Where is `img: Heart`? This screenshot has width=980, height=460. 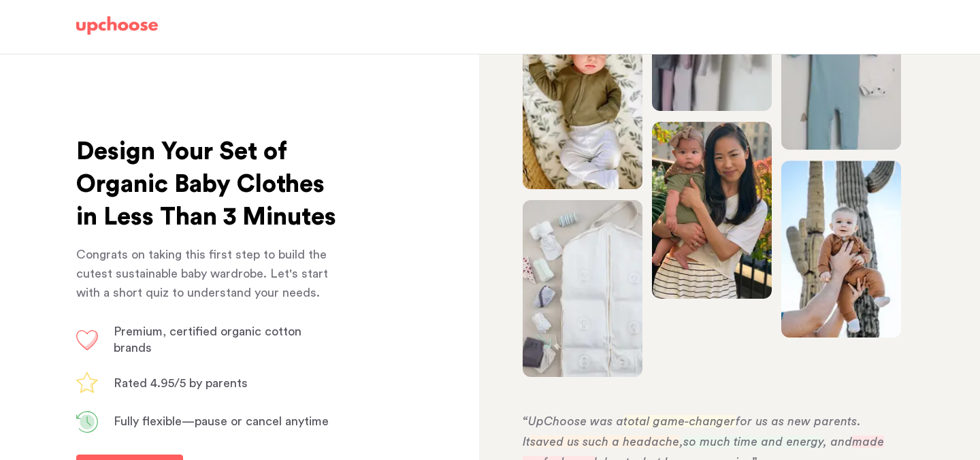 img: Heart is located at coordinates (87, 340).